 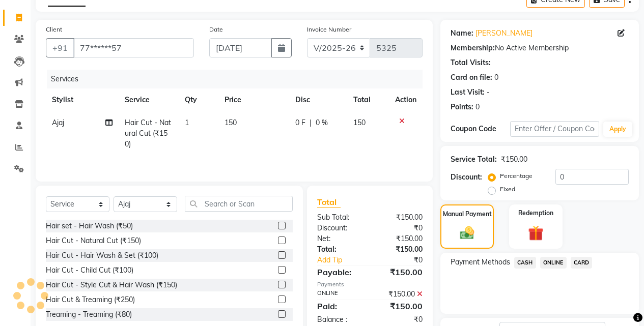 I want to click on th: Stylist, so click(x=82, y=100).